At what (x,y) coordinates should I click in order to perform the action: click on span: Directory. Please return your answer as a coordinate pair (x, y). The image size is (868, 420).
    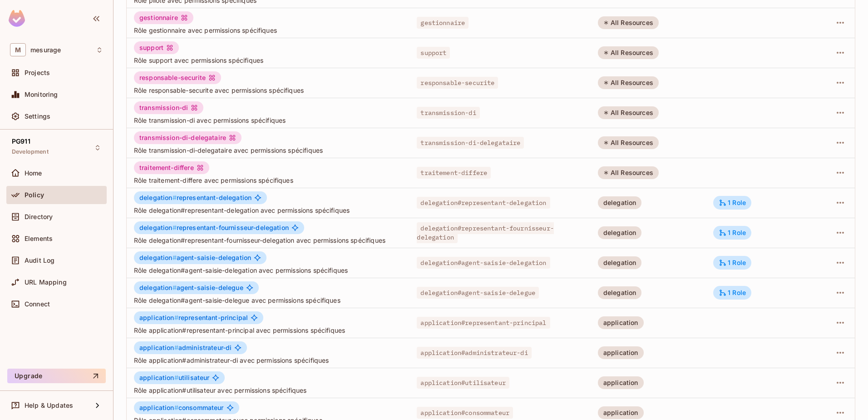
    Looking at the image, I should click on (39, 217).